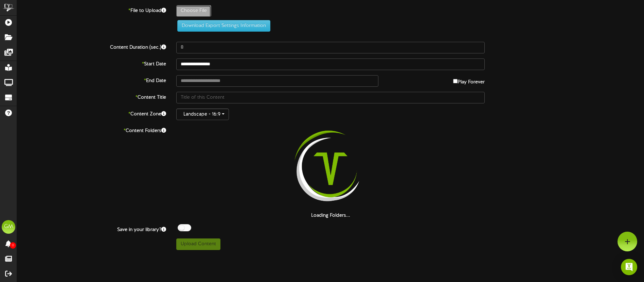 This screenshot has height=282, width=644. Describe the element at coordinates (203, 114) in the screenshot. I see `button: Landscape - 16:9` at that location.